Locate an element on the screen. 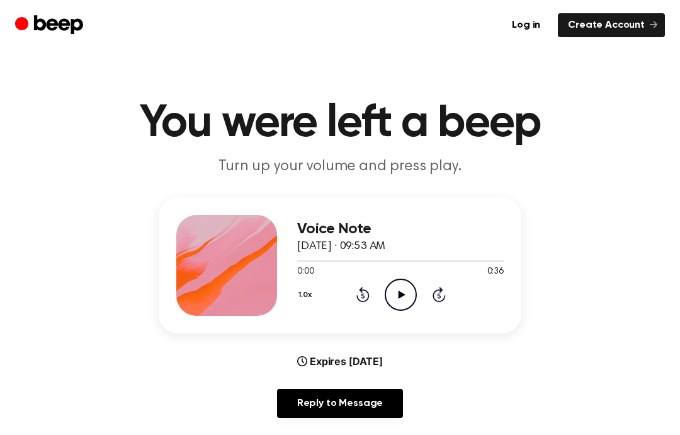  p: Turn up your volume and press play. is located at coordinates (340, 166).